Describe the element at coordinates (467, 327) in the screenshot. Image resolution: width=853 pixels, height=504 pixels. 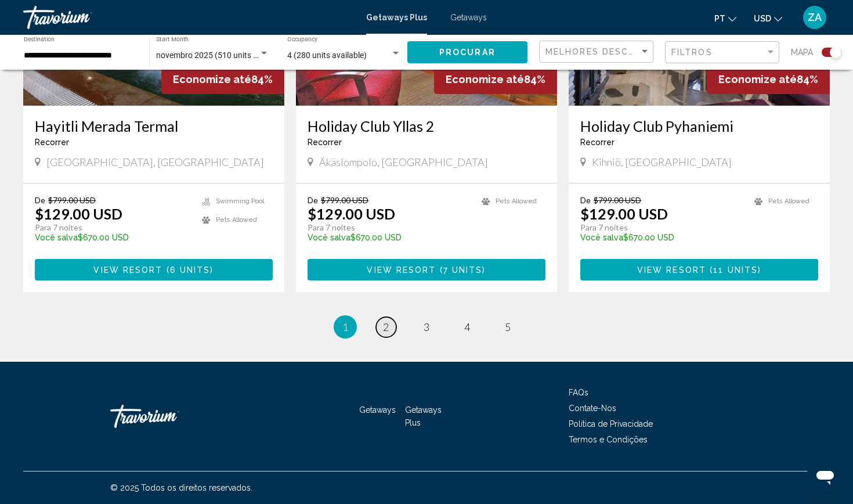
I see `span: 4` at that location.